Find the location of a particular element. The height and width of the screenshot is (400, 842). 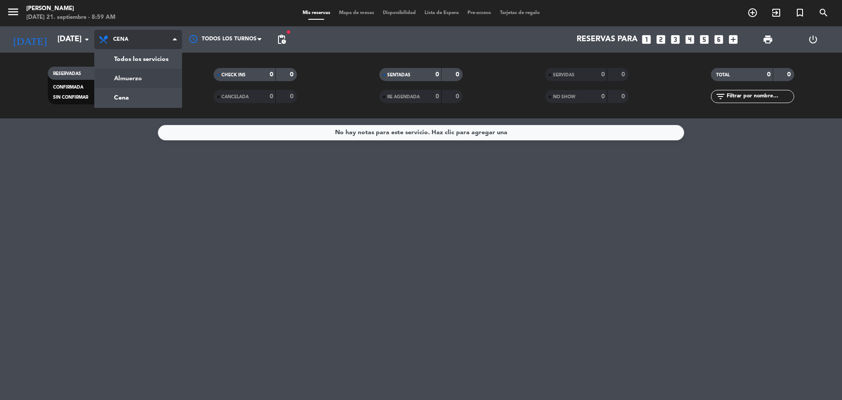

a: Almuerzo is located at coordinates (138, 78).